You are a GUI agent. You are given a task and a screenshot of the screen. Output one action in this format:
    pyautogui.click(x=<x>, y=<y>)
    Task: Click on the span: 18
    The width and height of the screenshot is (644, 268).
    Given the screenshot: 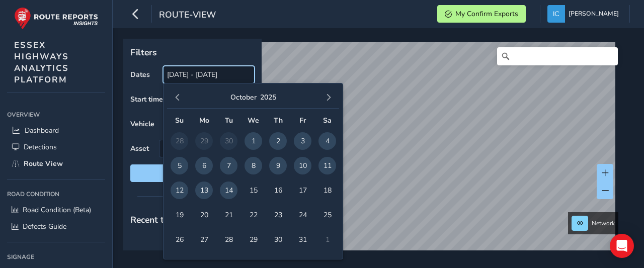 What is the action you would take?
    pyautogui.click(x=327, y=191)
    